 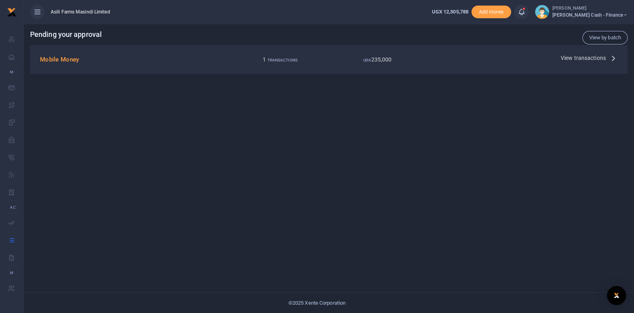 What do you see at coordinates (491, 12) in the screenshot?
I see `span: Add money` at bounding box center [491, 12].